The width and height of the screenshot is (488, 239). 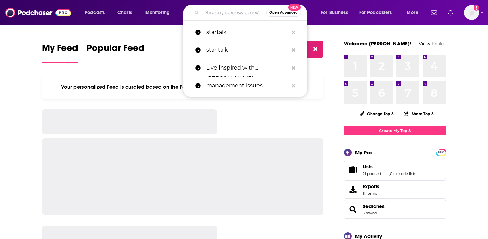 What do you see at coordinates (245, 86) in the screenshot?
I see `a: management issues` at bounding box center [245, 86].